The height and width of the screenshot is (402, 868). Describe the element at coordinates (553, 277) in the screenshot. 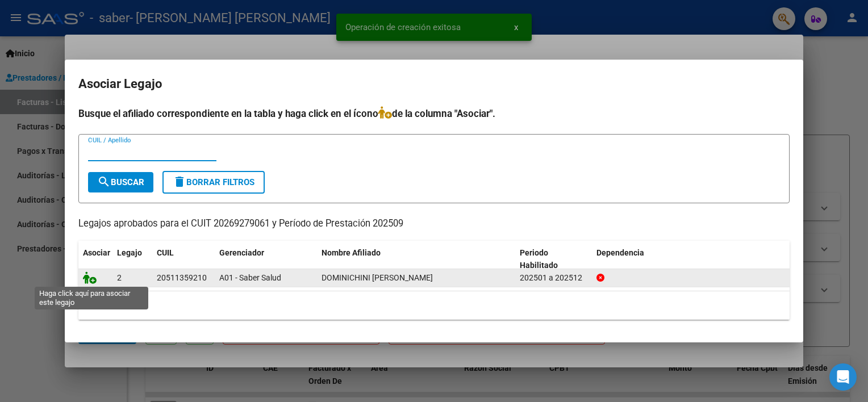

I see `div: 202501 a 202512` at that location.